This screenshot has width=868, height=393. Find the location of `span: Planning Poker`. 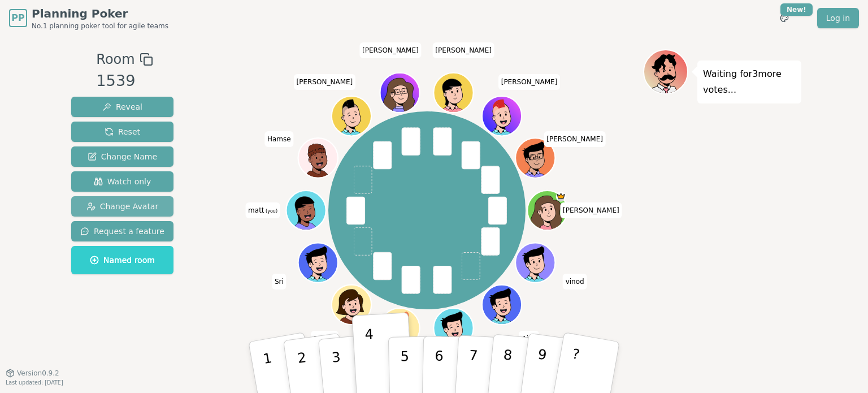

span: Planning Poker is located at coordinates (100, 14).